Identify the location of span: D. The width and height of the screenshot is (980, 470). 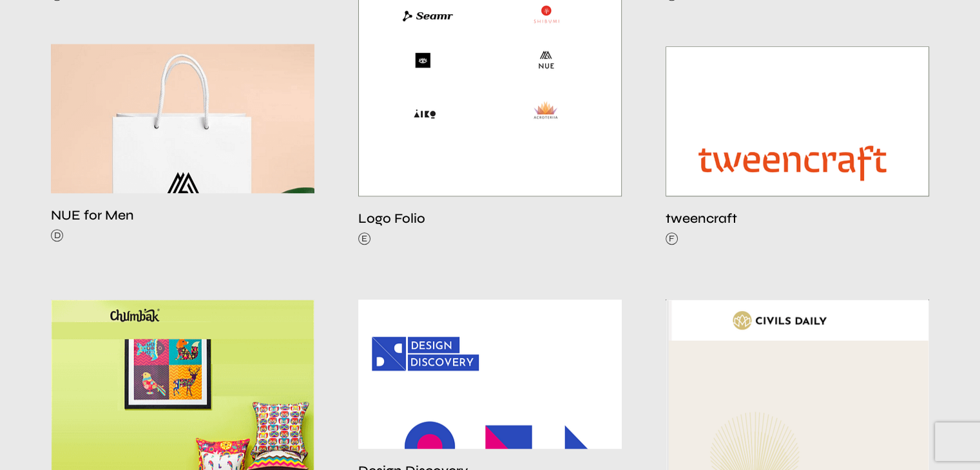
(58, 235).